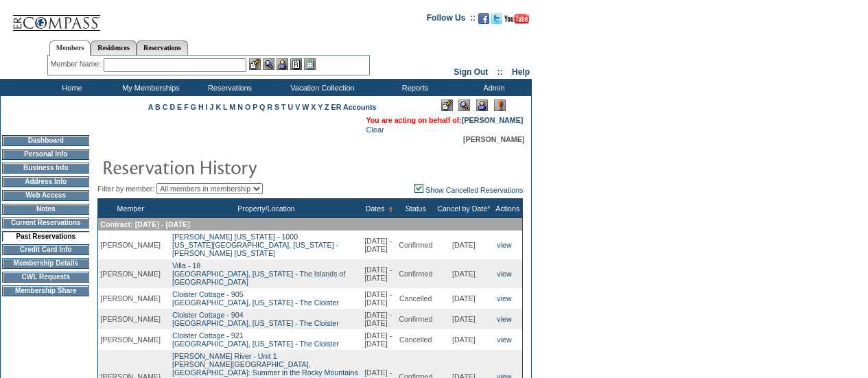  I want to click on a: K, so click(218, 107).